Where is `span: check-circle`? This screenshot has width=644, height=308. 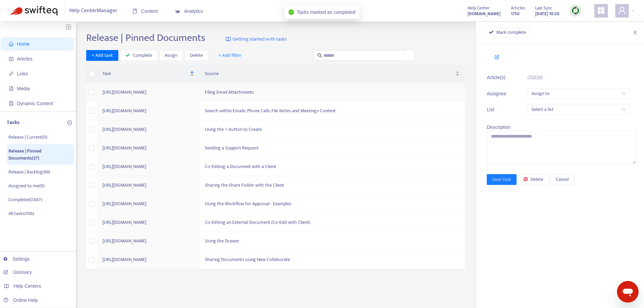 span: check-circle is located at coordinates (291, 12).